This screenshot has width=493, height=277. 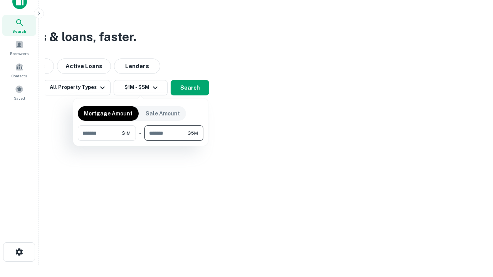 What do you see at coordinates (474, 234) in the screenshot?
I see `div: Chat Widget` at bounding box center [474, 234].